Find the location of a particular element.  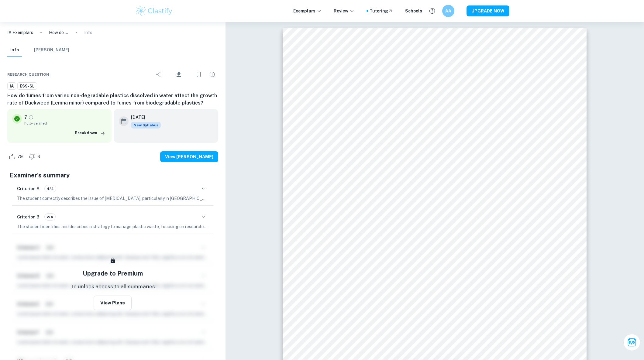

span: Research question is located at coordinates (28, 75).